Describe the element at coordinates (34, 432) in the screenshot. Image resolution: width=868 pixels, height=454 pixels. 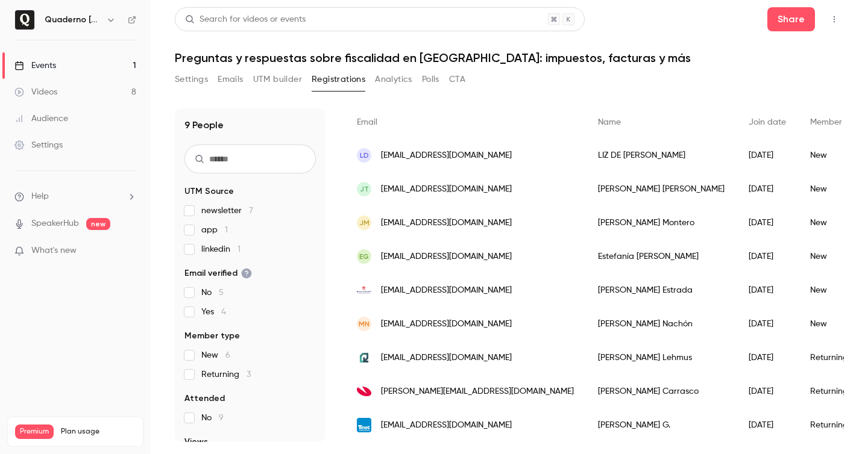
I see `span: Premium` at that location.